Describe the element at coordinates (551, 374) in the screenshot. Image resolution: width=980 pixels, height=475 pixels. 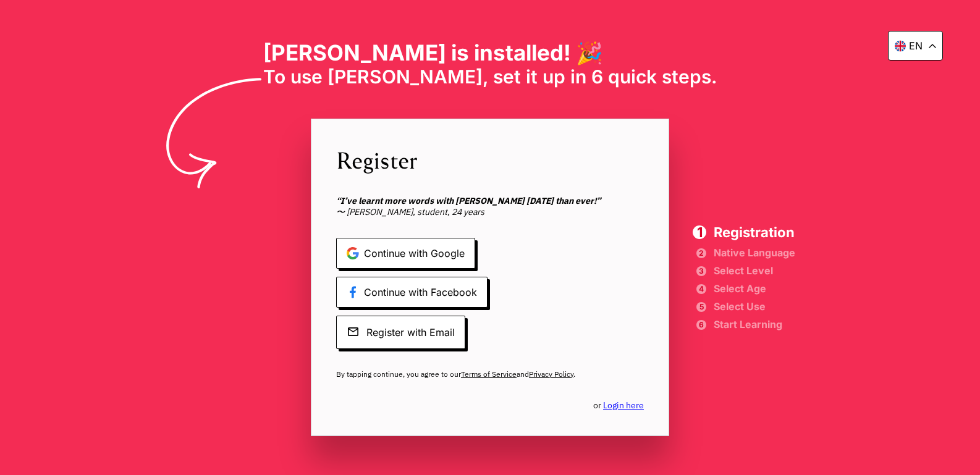
I see `a: Privacy Policy` at that location.